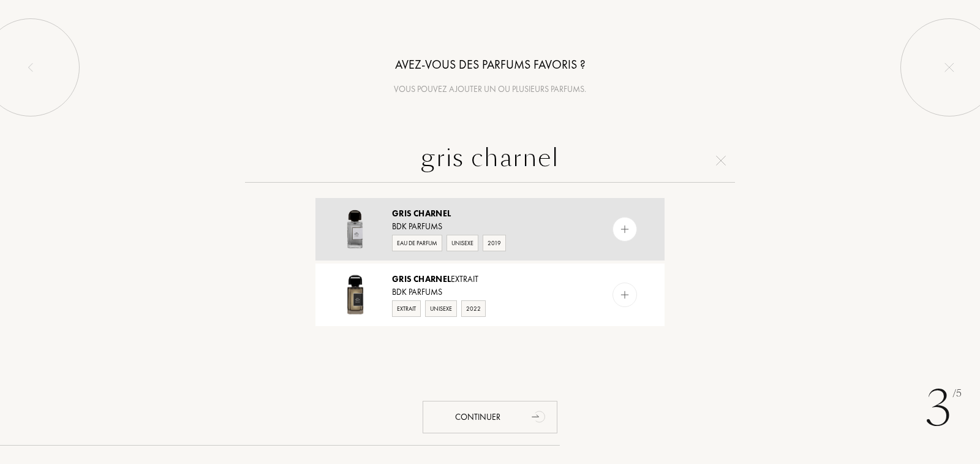  I want to click on div: animation, so click(540, 416).